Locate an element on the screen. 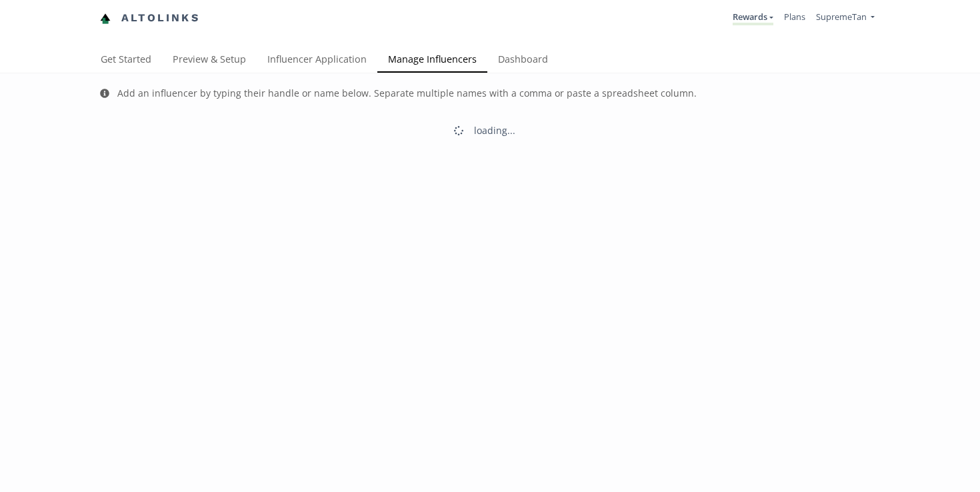 The width and height of the screenshot is (980, 492). img: favicon-32x32.png is located at coordinates (105, 19).